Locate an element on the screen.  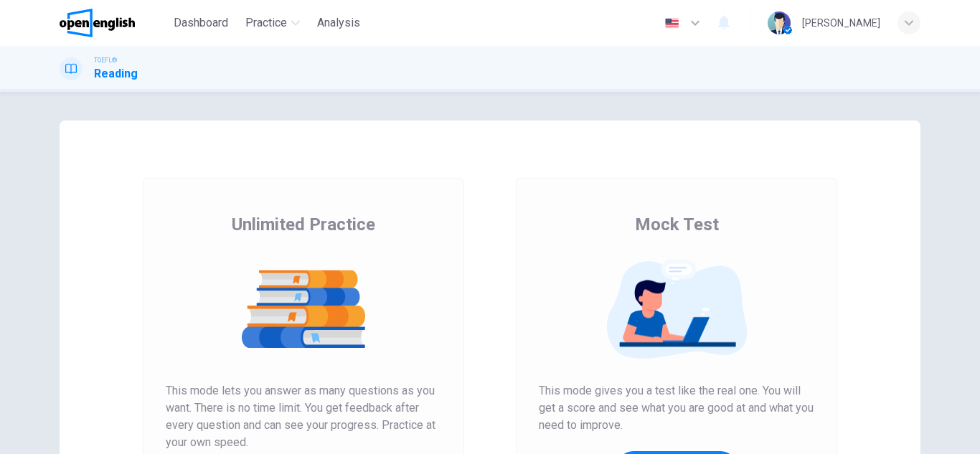
a: Dashboard is located at coordinates (201, 23).